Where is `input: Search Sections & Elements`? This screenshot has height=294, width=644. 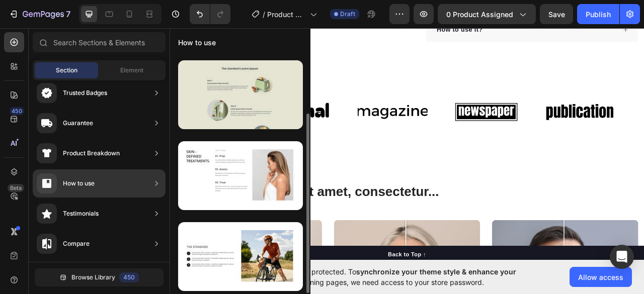
input: Search Sections & Elements is located at coordinates (99, 42).